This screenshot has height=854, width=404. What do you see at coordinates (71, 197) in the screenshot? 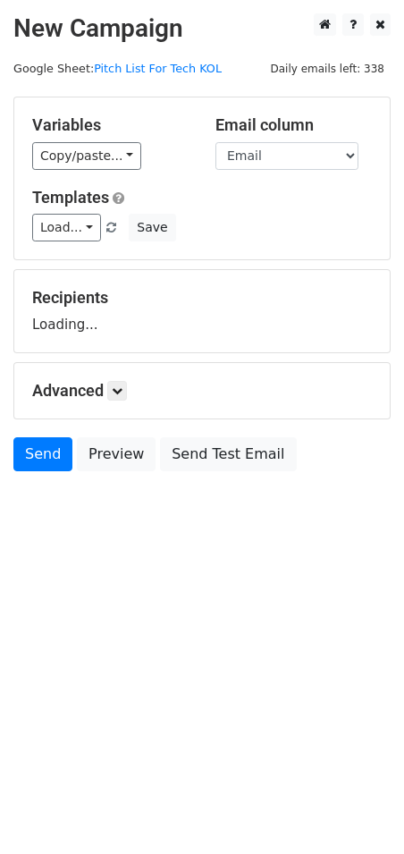
I see `a: Templates` at bounding box center [71, 197].